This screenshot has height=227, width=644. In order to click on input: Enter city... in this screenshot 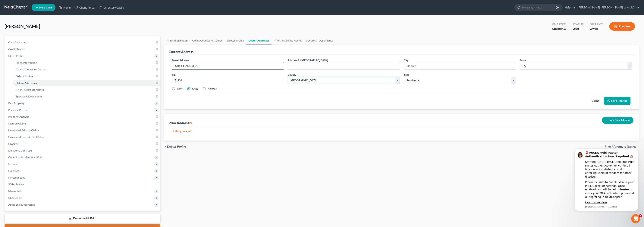, I will do `click(460, 66)`.